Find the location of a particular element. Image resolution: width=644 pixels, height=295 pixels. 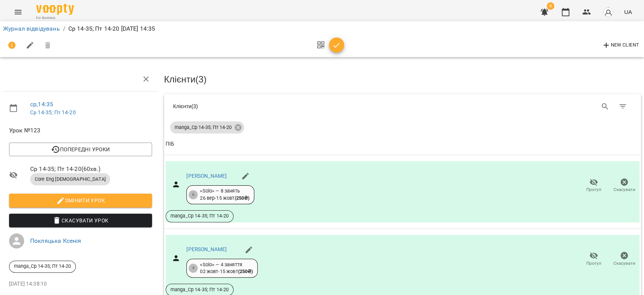

button: New Client is located at coordinates (620, 45).